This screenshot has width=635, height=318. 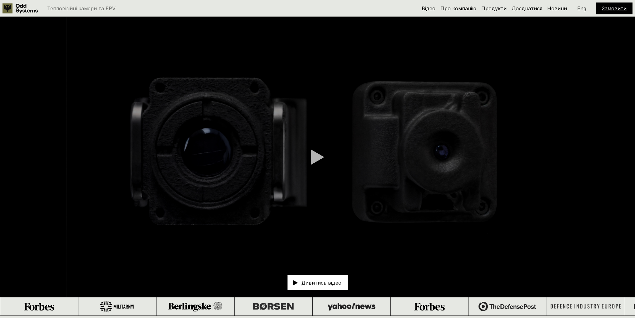 What do you see at coordinates (458, 8) in the screenshot?
I see `a: Про компанію` at bounding box center [458, 8].